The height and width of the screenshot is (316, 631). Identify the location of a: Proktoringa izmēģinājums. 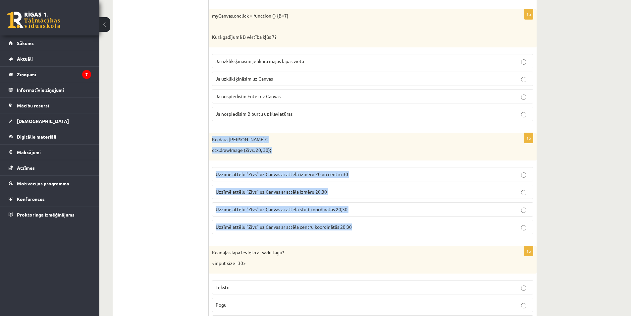
(50, 214).